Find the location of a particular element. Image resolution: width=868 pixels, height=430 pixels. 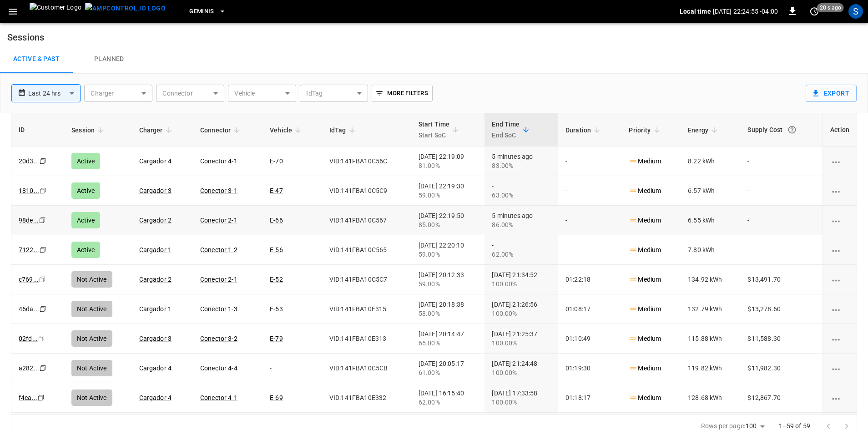

div: 61.00% is located at coordinates (448, 372).